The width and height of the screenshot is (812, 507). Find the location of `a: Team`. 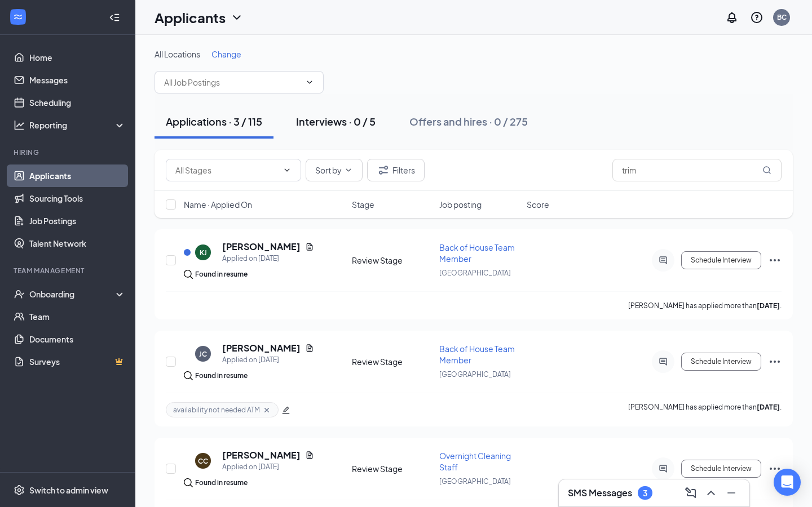

a: Team is located at coordinates (77, 317).